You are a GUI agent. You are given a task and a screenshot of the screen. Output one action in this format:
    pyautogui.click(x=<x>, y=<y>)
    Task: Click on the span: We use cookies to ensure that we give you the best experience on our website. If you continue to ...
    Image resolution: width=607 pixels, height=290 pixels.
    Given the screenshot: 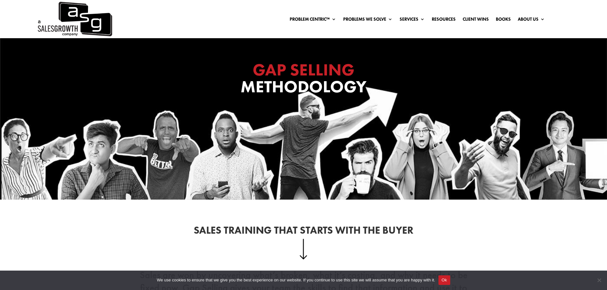 What is the action you would take?
    pyautogui.click(x=296, y=280)
    